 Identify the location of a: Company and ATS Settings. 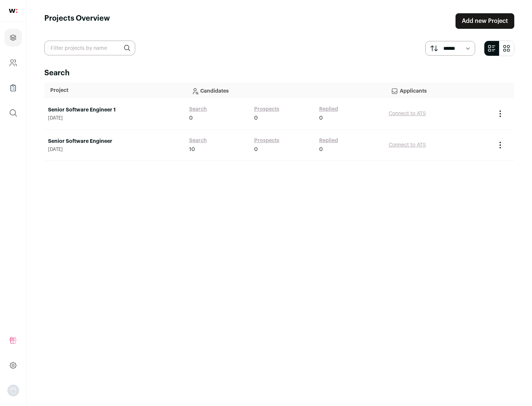
(13, 63).